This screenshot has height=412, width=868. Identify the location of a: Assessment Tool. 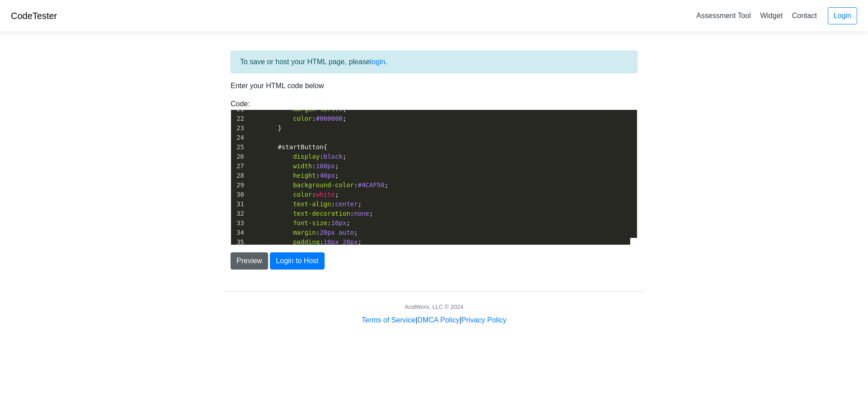
(723, 15).